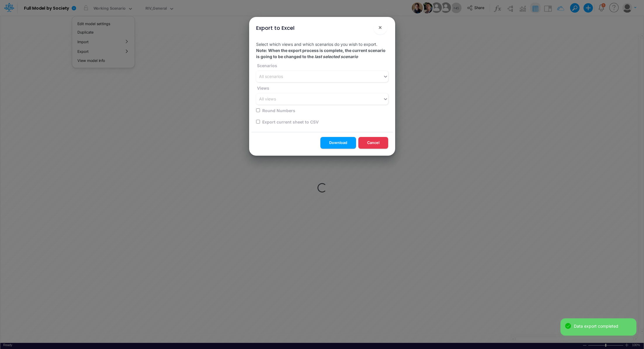  Describe the element at coordinates (267, 99) in the screenshot. I see `div: All views` at that location.